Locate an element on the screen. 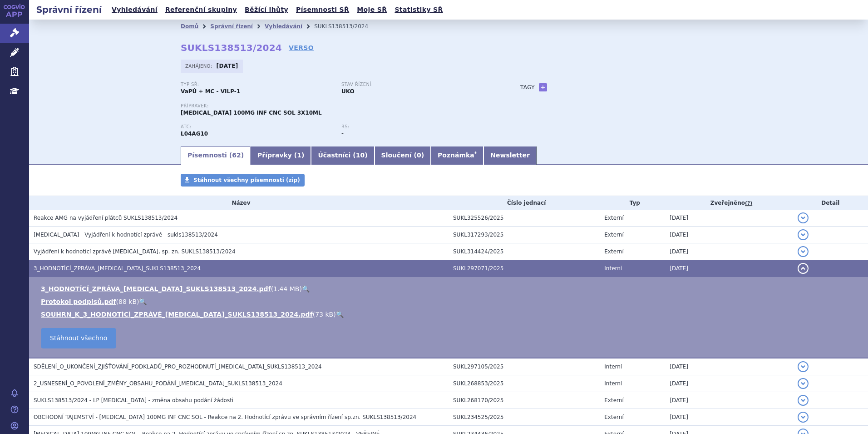 This screenshot has width=868, height=434. span: 73 kB is located at coordinates (324, 314).